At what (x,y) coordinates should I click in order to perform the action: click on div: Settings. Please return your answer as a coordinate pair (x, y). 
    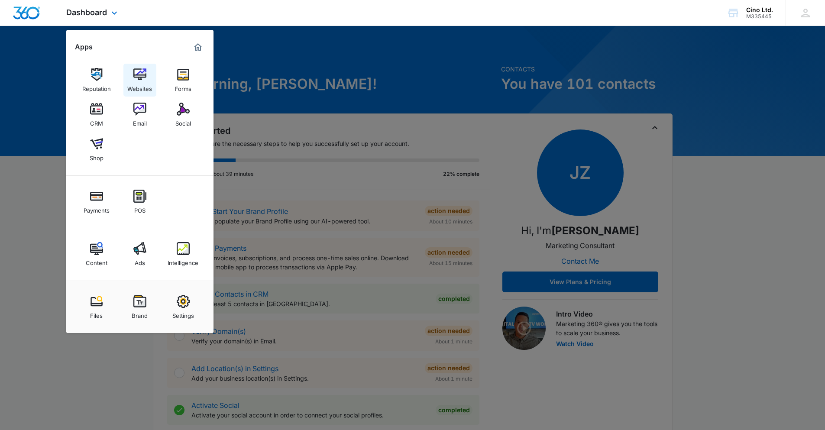
    Looking at the image, I should click on (183, 314).